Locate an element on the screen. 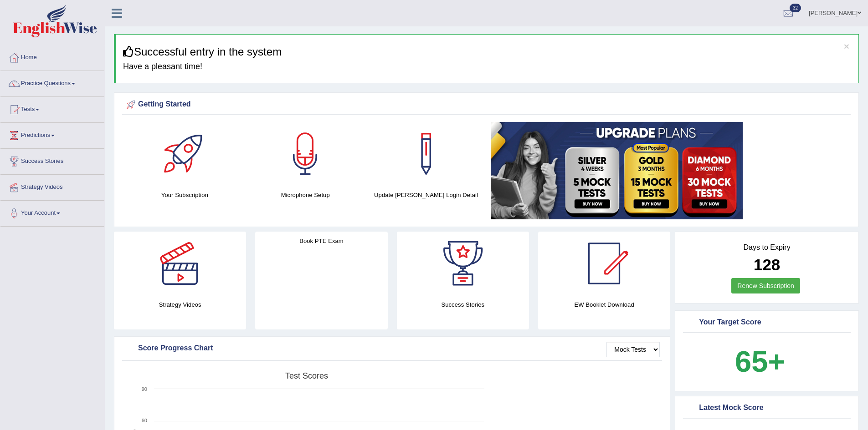 This screenshot has width=868, height=430. h4: Book PTE Exam is located at coordinates (322, 241).